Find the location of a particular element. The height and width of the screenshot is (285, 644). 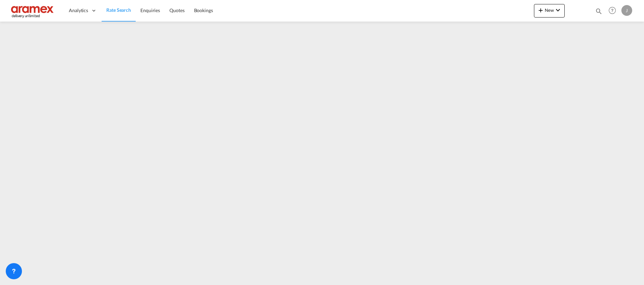

div: Help is located at coordinates (615, 10).